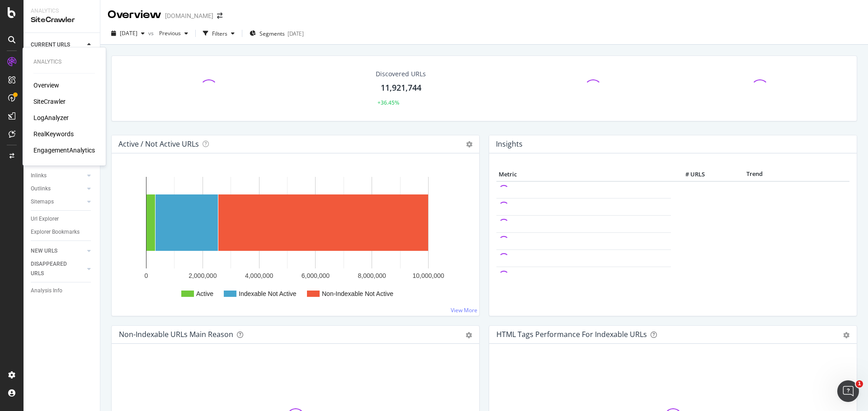  I want to click on div: Non-Indexable URLs Main Reason, so click(176, 334).